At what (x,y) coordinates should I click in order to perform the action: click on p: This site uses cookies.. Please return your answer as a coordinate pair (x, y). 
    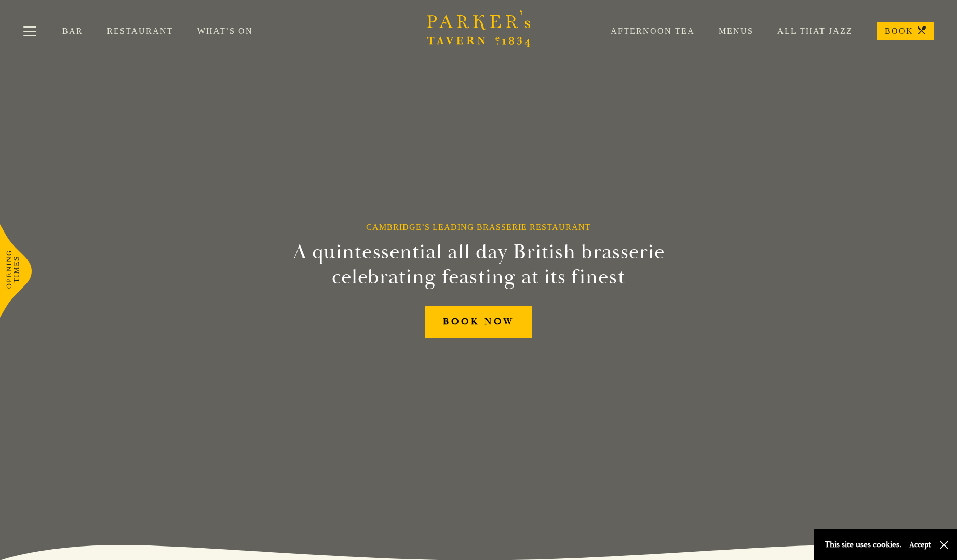
    Looking at the image, I should click on (863, 545).